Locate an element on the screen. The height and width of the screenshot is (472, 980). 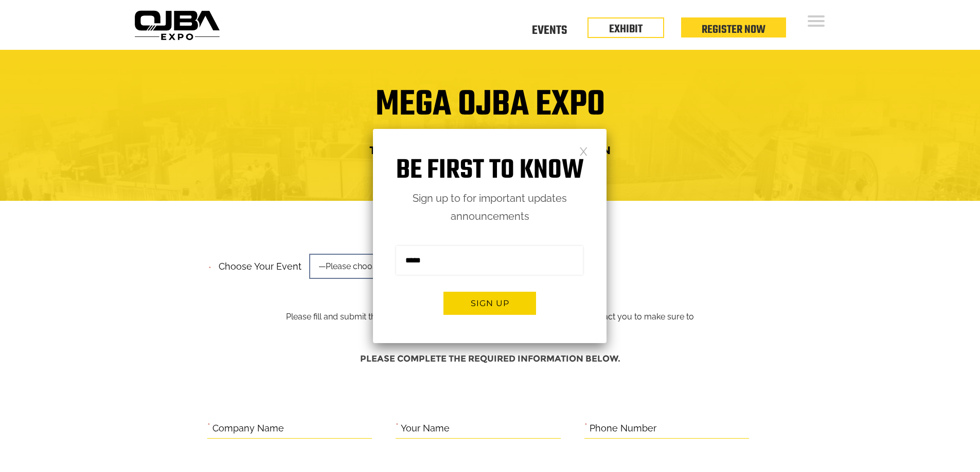
h4: Please complete the required information below. is located at coordinates (490, 358).